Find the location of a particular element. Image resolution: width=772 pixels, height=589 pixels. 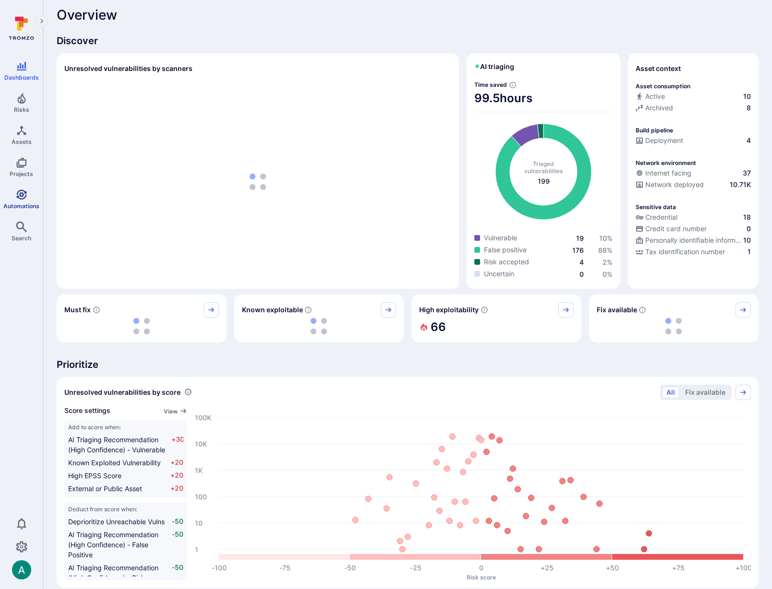

span: Risks is located at coordinates (22, 109).